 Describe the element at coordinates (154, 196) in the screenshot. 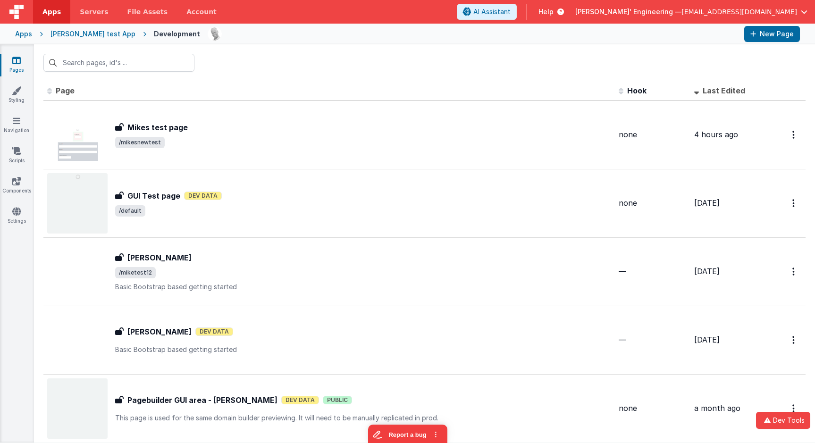

I see `h3: GUI Test page` at that location.